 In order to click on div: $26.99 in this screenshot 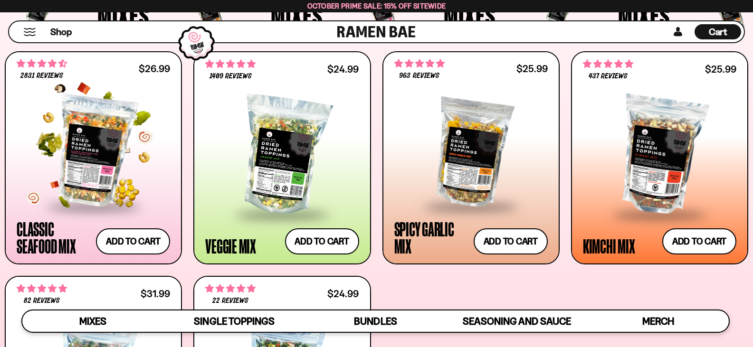, I will do `click(154, 68)`.